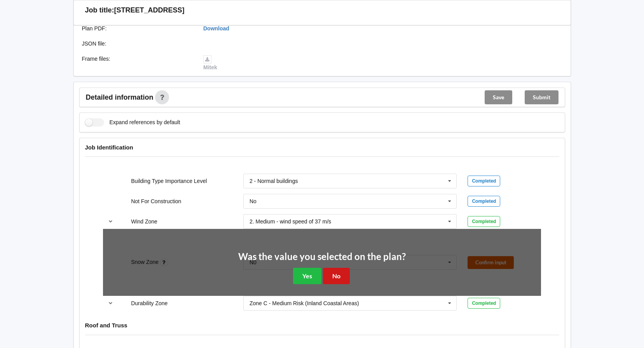 The height and width of the screenshot is (348, 644). I want to click on label: Not For Construction, so click(156, 201).